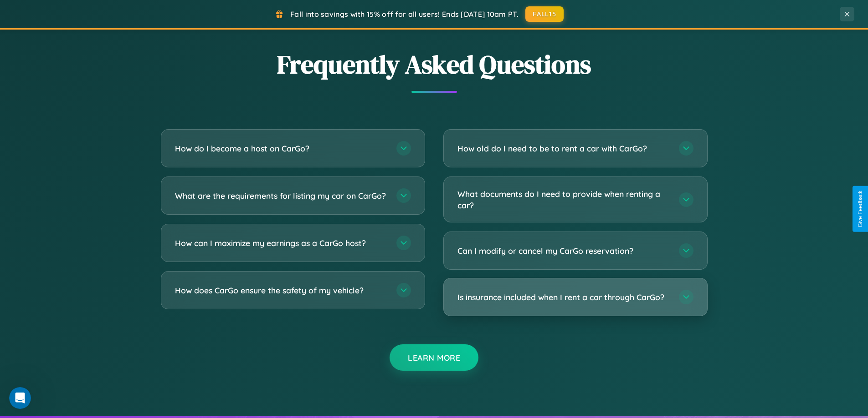  I want to click on h3: How can I maximize my earnings as a CarGo host?, so click(281, 243).